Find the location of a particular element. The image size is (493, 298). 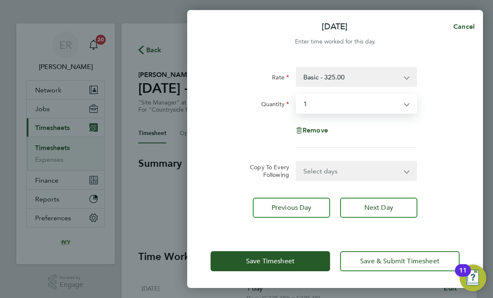

span: Cancel is located at coordinates (463, 26).